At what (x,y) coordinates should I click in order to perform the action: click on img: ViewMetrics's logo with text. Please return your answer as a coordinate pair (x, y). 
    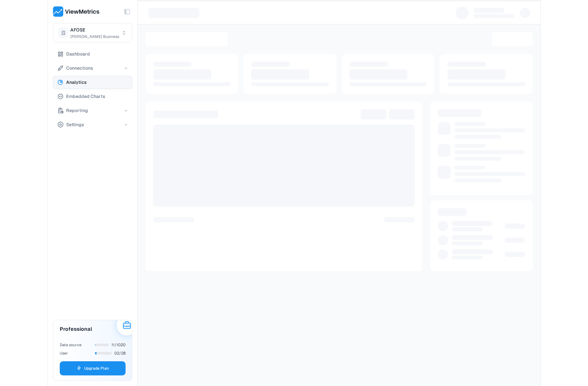
    Looking at the image, I should click on (76, 12).